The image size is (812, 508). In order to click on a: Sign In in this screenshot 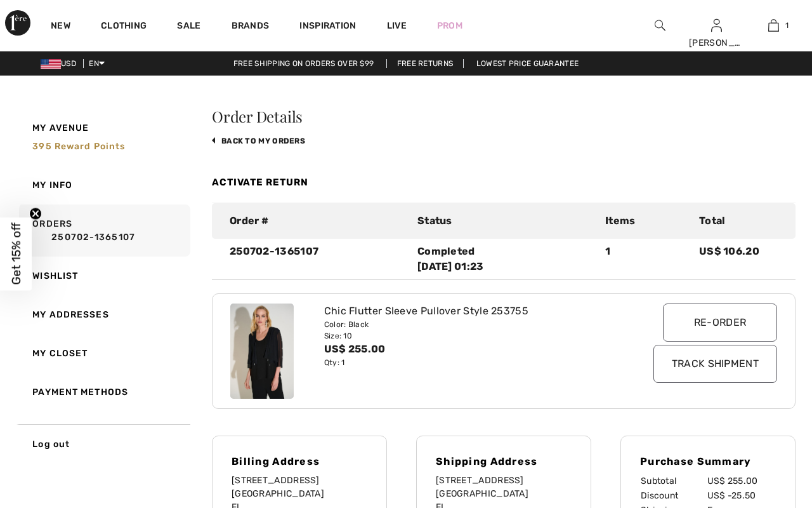, I will do `click(717, 24)`.